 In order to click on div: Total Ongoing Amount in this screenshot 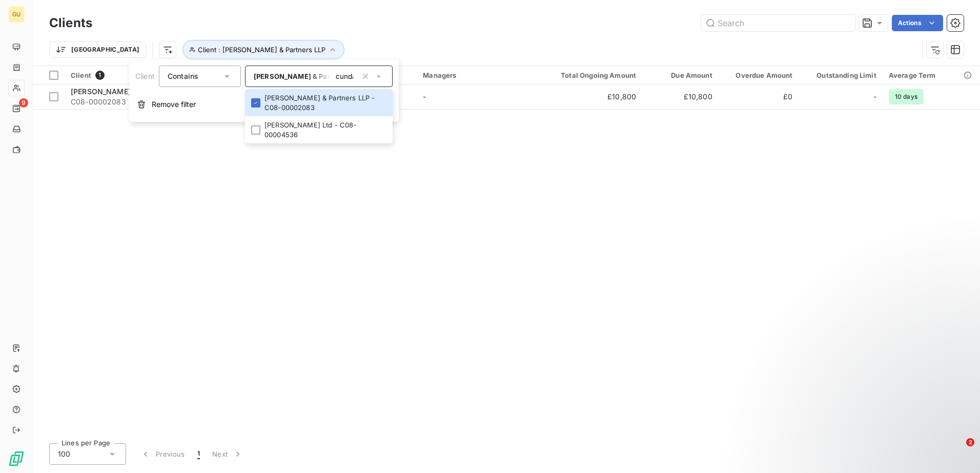, I will do `click(591, 75)`.